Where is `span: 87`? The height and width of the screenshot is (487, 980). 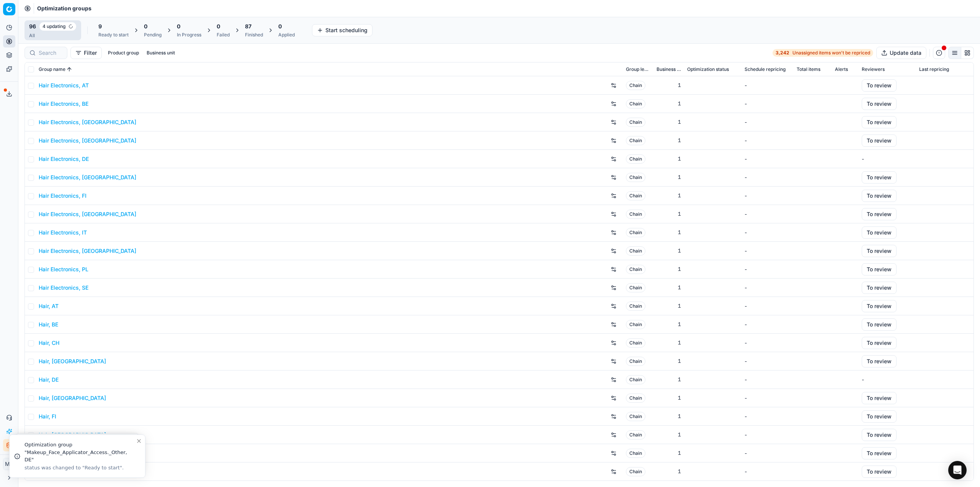 span: 87 is located at coordinates (248, 26).